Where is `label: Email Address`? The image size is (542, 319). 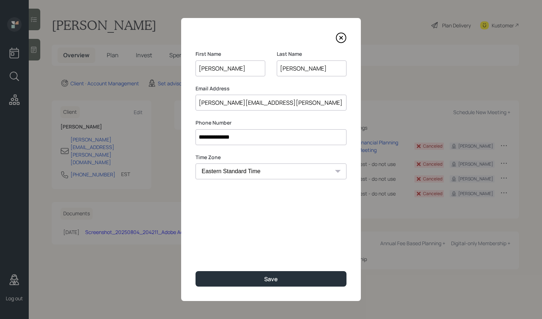
label: Email Address is located at coordinates (271, 88).